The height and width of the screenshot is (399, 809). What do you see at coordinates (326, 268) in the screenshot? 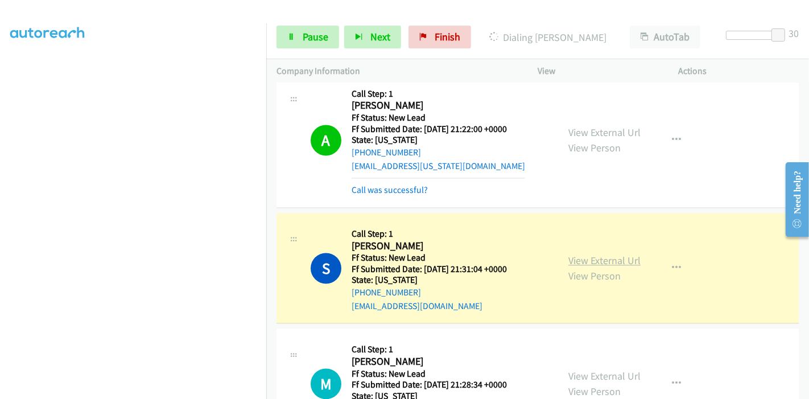
I see `h1: S` at bounding box center [326, 268].